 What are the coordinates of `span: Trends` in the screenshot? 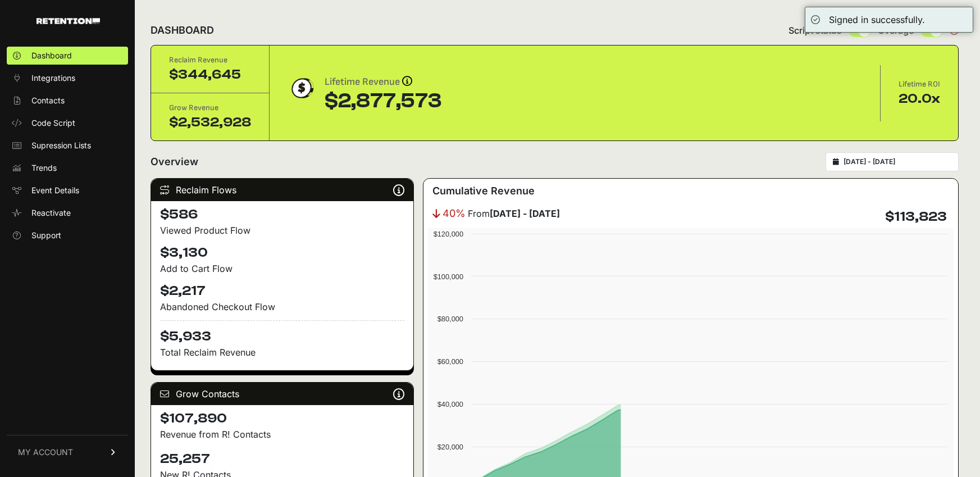 It's located at (44, 168).